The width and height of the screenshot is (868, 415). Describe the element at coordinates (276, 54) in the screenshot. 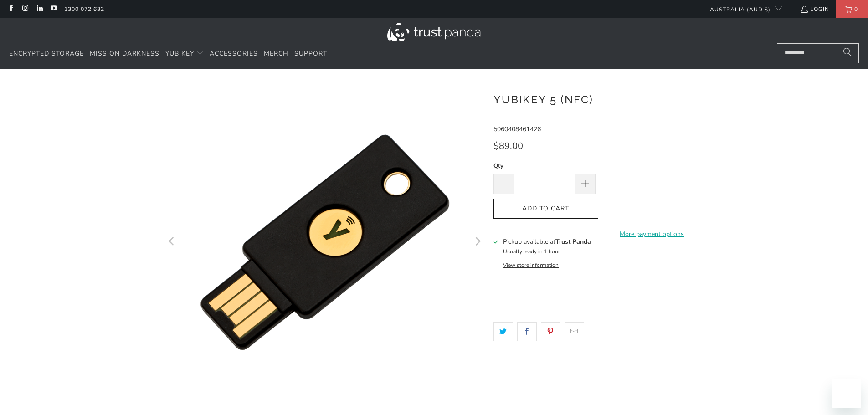

I see `a: Merch` at that location.